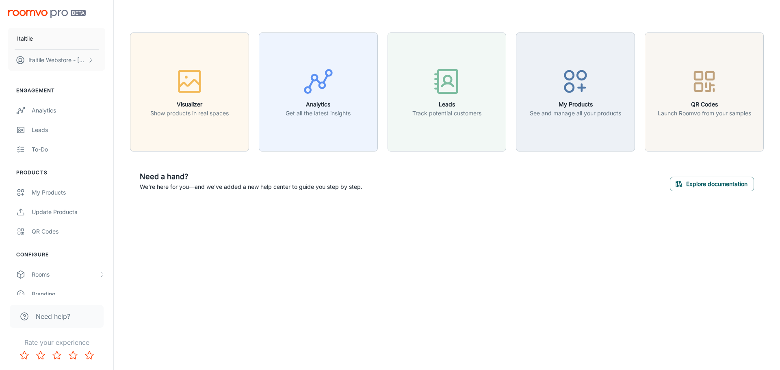  Describe the element at coordinates (68, 150) in the screenshot. I see `div: To-do` at that location.